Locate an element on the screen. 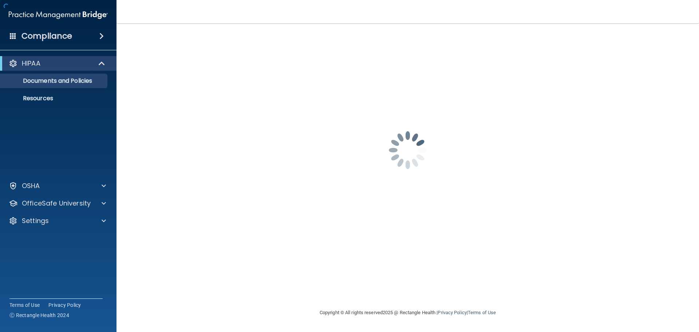 This screenshot has height=332, width=699. p: Settings is located at coordinates (35, 221).